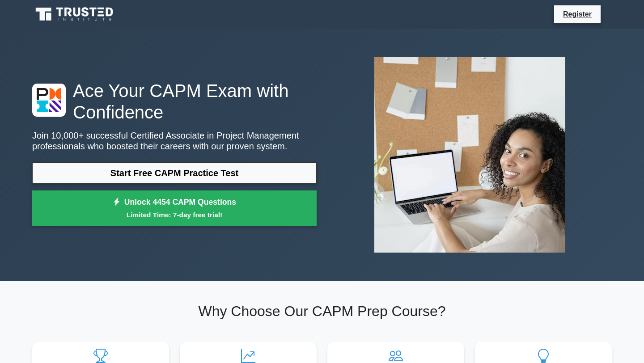 This screenshot has height=363, width=644. What do you see at coordinates (322, 311) in the screenshot?
I see `h2: Why Choose Our CAPM Prep Course?` at bounding box center [322, 311].